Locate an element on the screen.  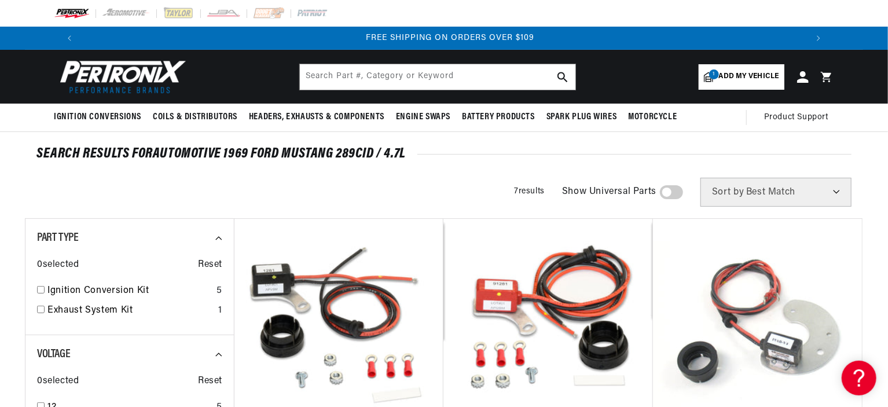
span: Sort by is located at coordinates (728, 192).